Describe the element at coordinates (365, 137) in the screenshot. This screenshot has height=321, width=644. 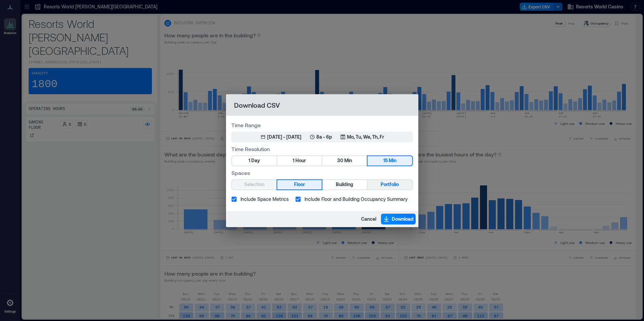
I see `p: Mo, Tu, We, Th, Fr` at that location.